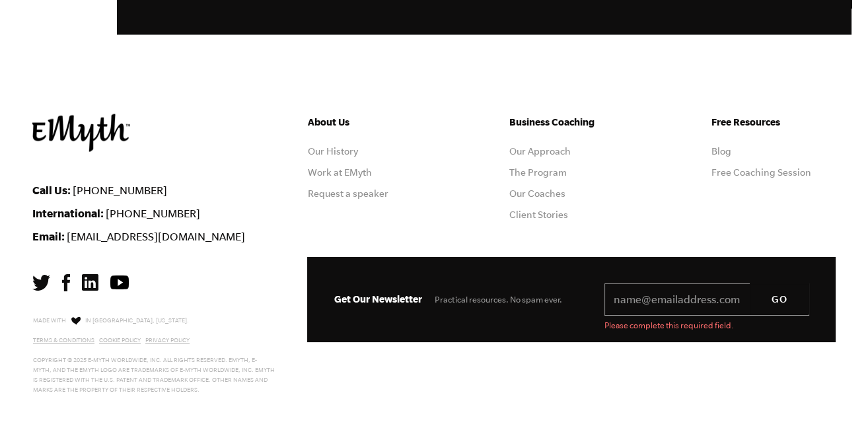 The image size is (868, 436). I want to click on h5: Free Resources, so click(774, 122).